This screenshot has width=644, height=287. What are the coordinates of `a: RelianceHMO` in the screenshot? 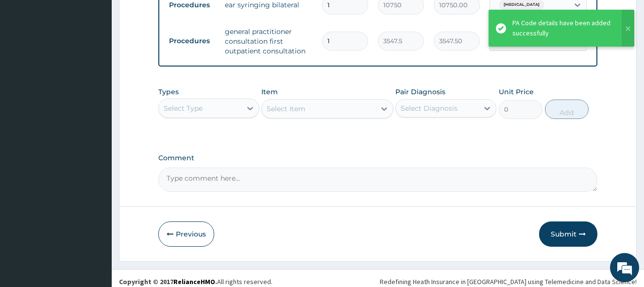 It's located at (194, 282).